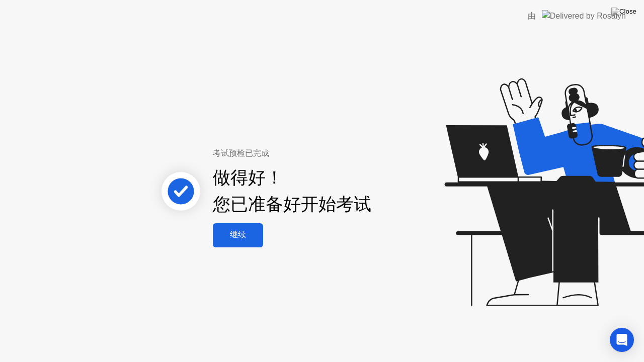 The image size is (644, 362). What do you see at coordinates (583, 16) in the screenshot?
I see `img: Delivered by Rosalyn` at bounding box center [583, 16].